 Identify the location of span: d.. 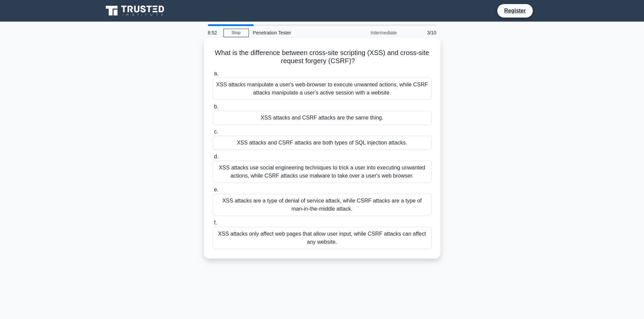
(216, 156).